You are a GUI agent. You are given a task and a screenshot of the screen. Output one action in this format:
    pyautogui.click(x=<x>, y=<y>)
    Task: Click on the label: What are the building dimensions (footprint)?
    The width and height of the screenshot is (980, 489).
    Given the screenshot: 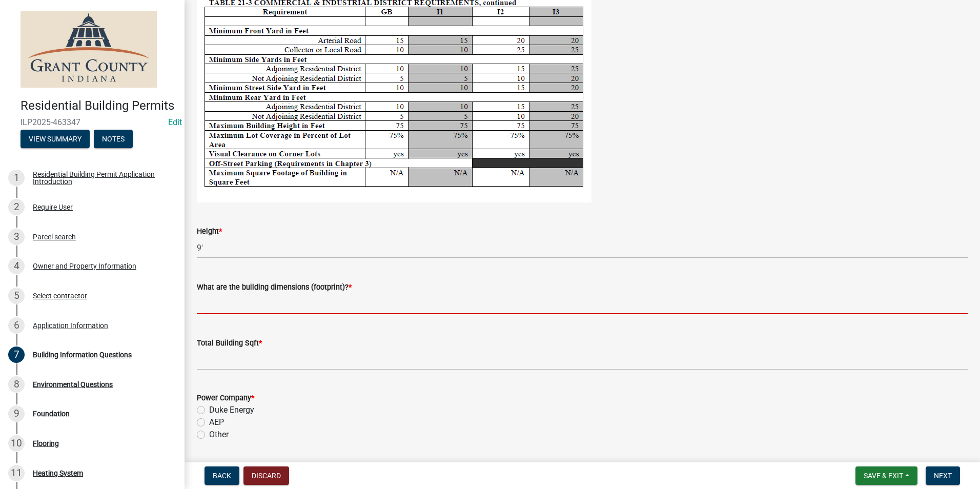 What is the action you would take?
    pyautogui.click(x=274, y=287)
    